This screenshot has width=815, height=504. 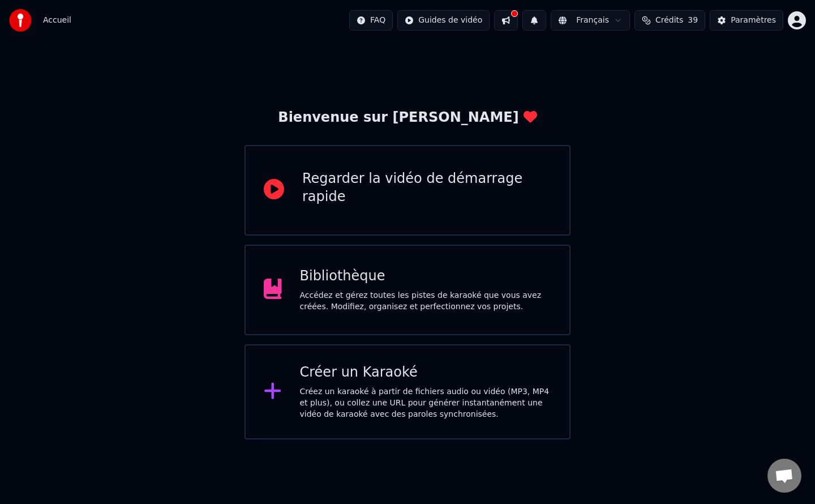 I want to click on div: Bibliothèque, so click(x=425, y=276).